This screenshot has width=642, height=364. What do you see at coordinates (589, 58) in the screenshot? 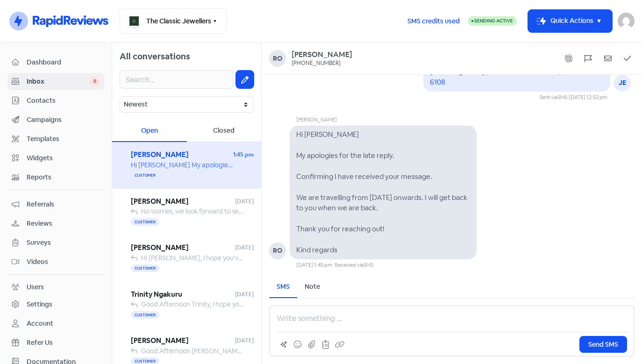
I see `button: Flag conversation` at bounding box center [589, 58].